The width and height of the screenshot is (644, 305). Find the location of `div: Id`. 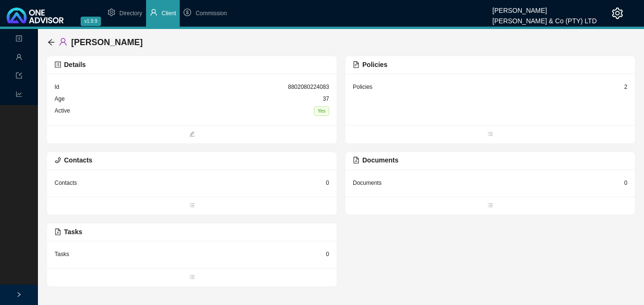

div: Id is located at coordinates (57, 87).